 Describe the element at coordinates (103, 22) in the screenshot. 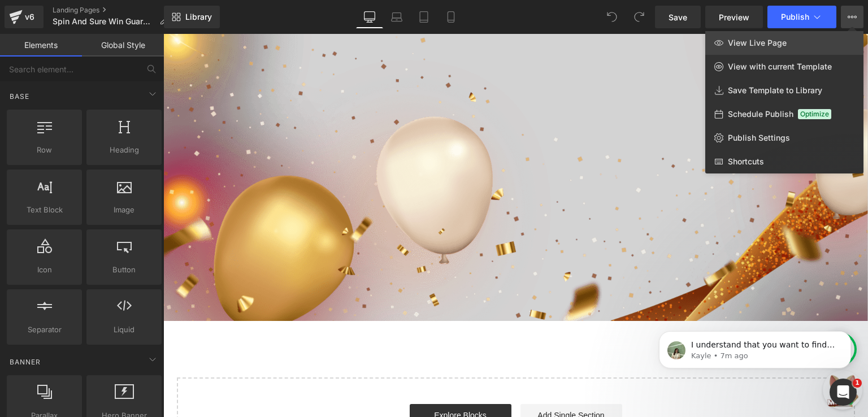

I see `span: Spin And Sure Win Guardian` at that location.